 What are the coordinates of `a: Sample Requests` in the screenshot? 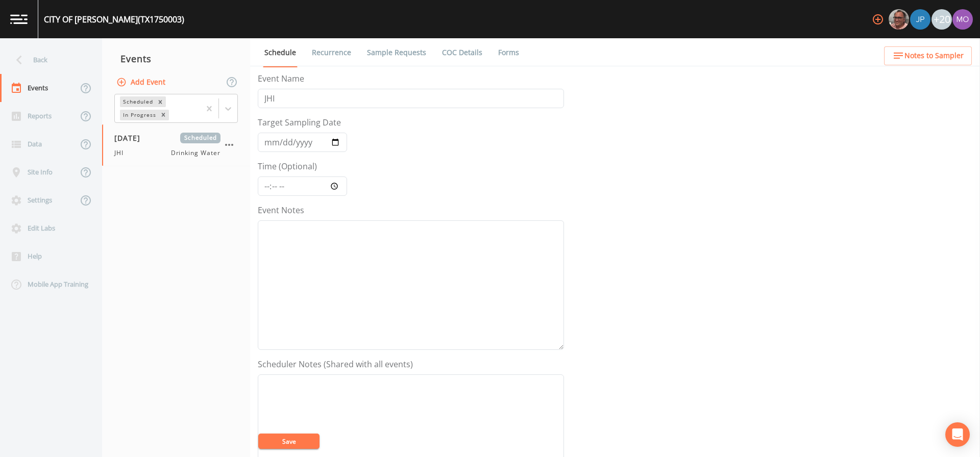 It's located at (396, 53).